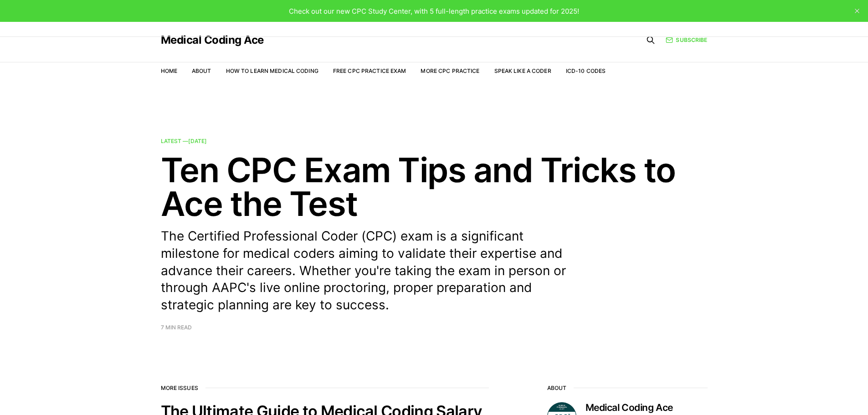 Image resolution: width=868 pixels, height=415 pixels. I want to click on a: ICD-10 Codes, so click(585, 71).